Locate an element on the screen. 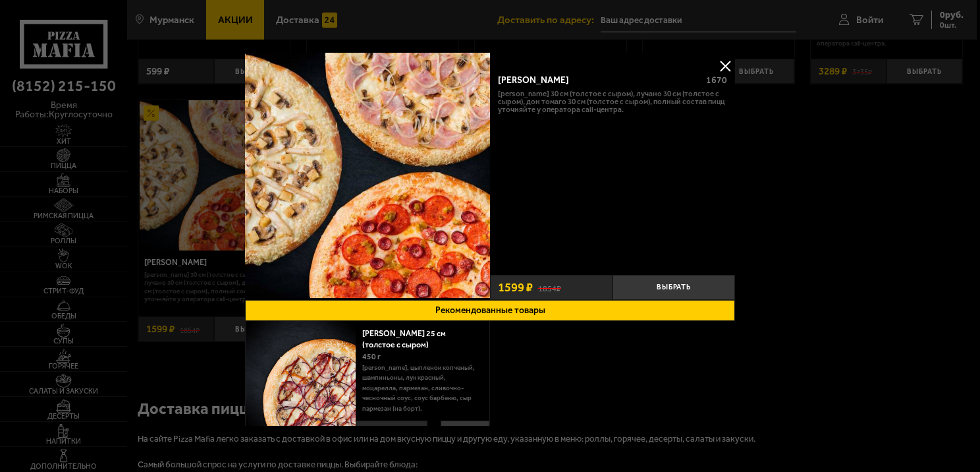 This screenshot has height=472, width=980. span: 450 г is located at coordinates (371, 356).